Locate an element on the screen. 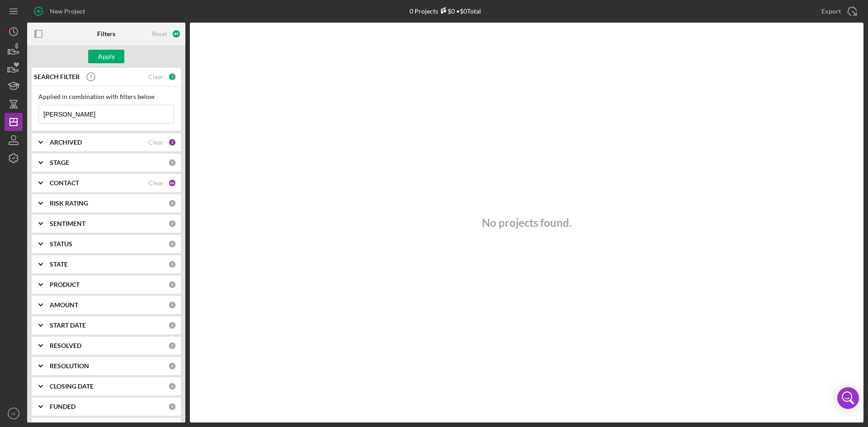 This screenshot has height=427, width=868. b: START DATE is located at coordinates (68, 325).